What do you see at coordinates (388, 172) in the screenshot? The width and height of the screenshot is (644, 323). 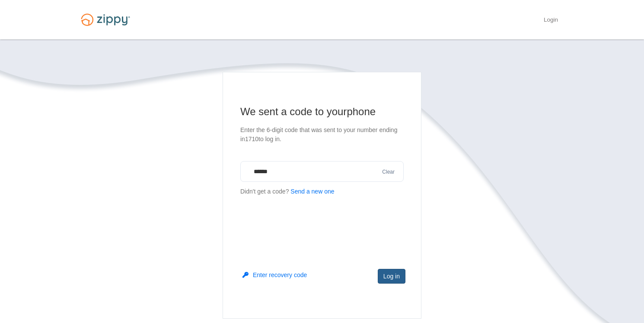 I see `button: Clear` at bounding box center [388, 172].